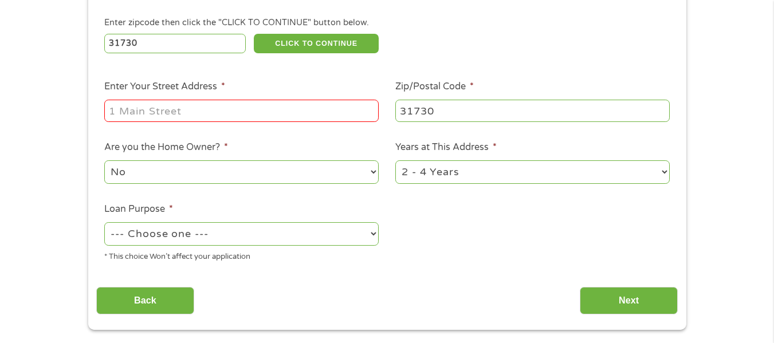 This screenshot has height=343, width=774. I want to click on div: Enter zipcode then click the "CLICK TO CONTINUE" button below., so click(387, 23).